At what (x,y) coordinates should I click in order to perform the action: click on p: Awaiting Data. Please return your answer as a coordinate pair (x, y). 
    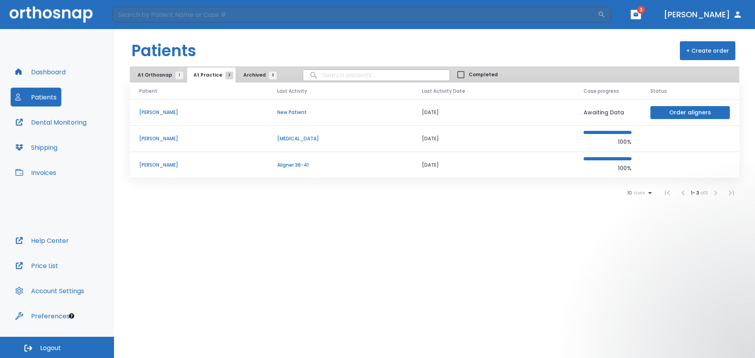
    Looking at the image, I should click on (608, 112).